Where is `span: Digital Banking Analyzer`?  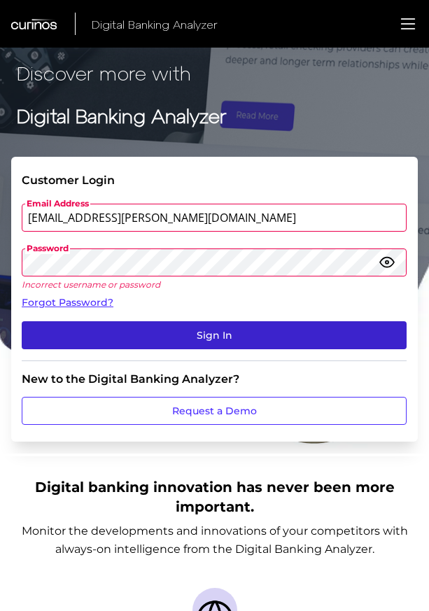 span: Digital Banking Analyzer is located at coordinates (155, 24).